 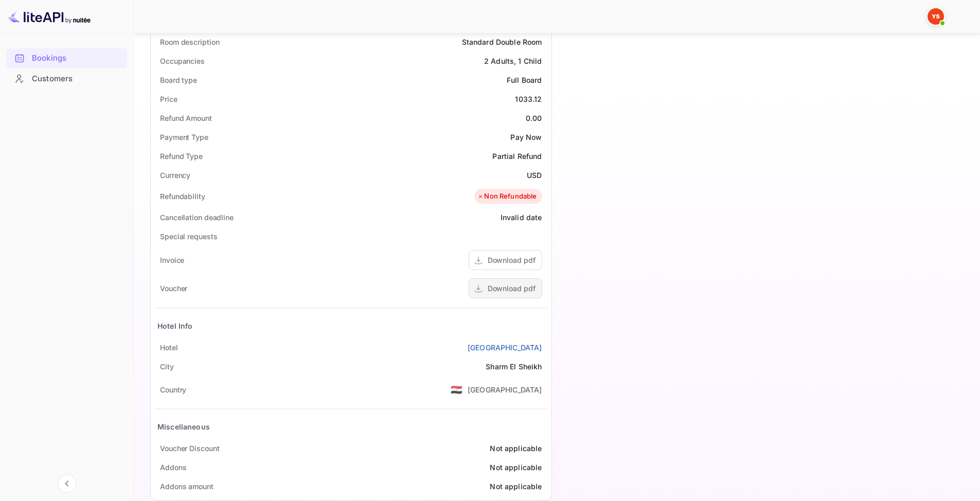 What do you see at coordinates (167, 366) in the screenshot?
I see `div: City` at bounding box center [167, 366].